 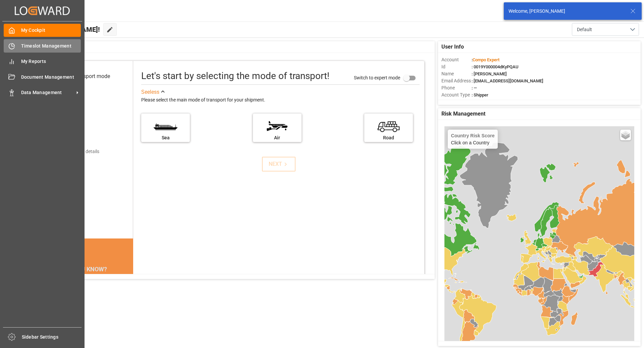 What do you see at coordinates (457, 74) in the screenshot?
I see `span: Name` at bounding box center [457, 74].